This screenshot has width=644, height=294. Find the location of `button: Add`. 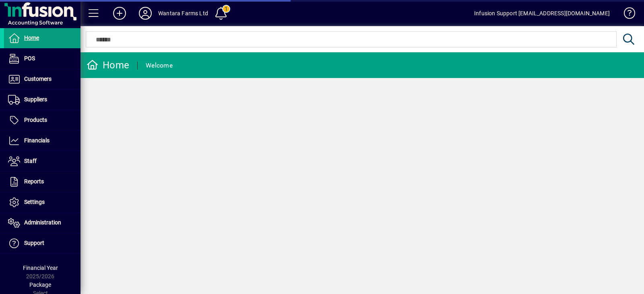

button: Add is located at coordinates (120, 13).